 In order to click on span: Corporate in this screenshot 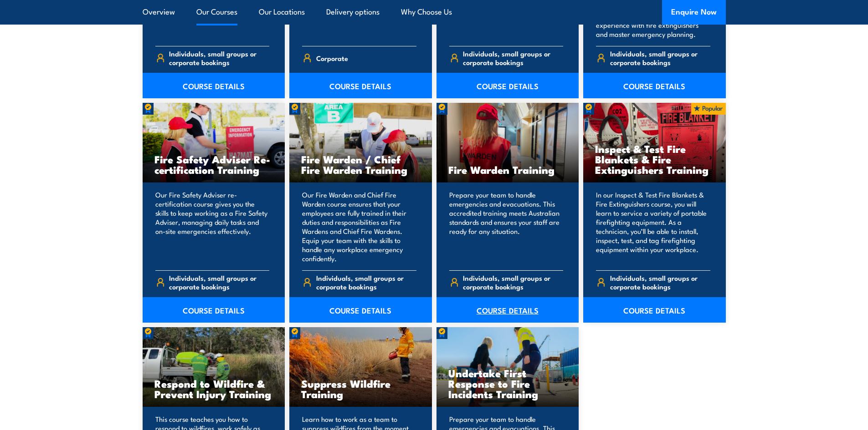, I will do `click(332, 58)`.